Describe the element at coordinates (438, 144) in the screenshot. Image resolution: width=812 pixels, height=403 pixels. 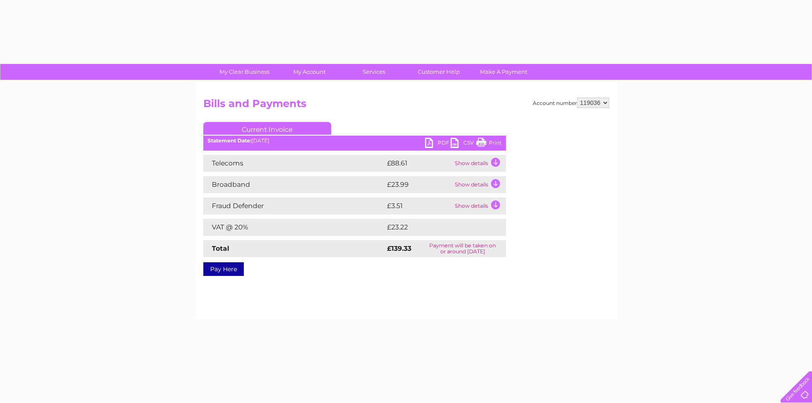
I see `a: PDF` at that location.